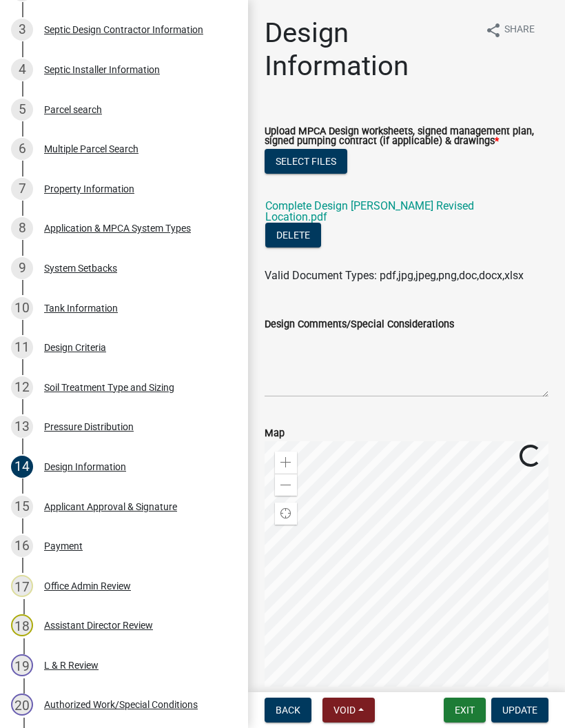 The image size is (565, 728). I want to click on button: Exit, so click(465, 710).